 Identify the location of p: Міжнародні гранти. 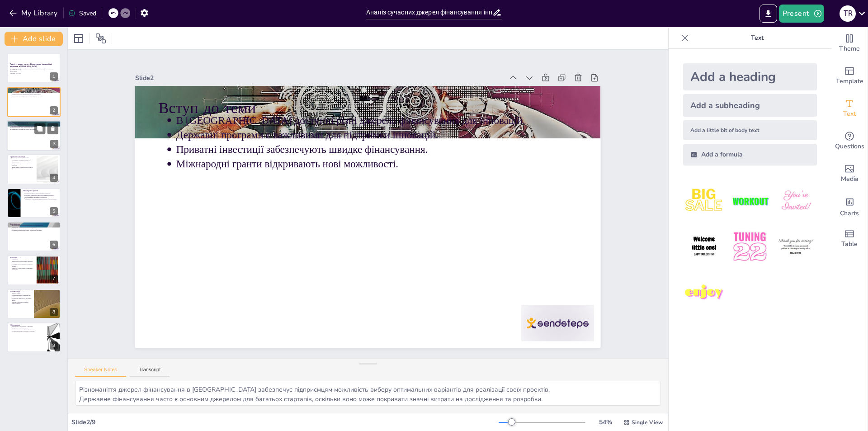
(40, 190).